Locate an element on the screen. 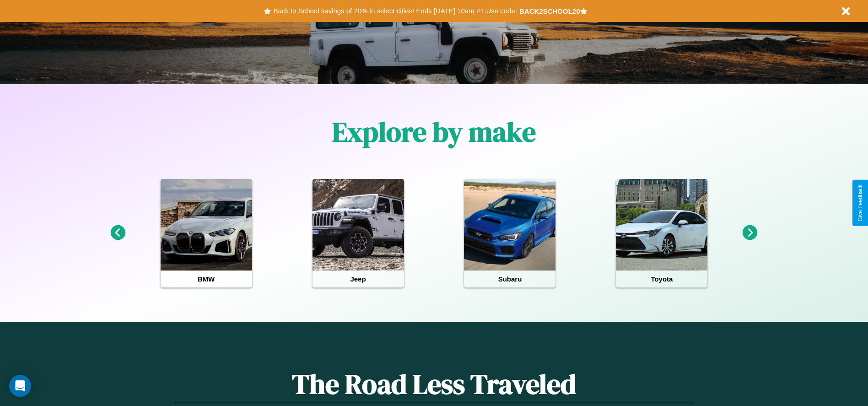 Image resolution: width=868 pixels, height=406 pixels. h4: Jeep is located at coordinates (358, 279).